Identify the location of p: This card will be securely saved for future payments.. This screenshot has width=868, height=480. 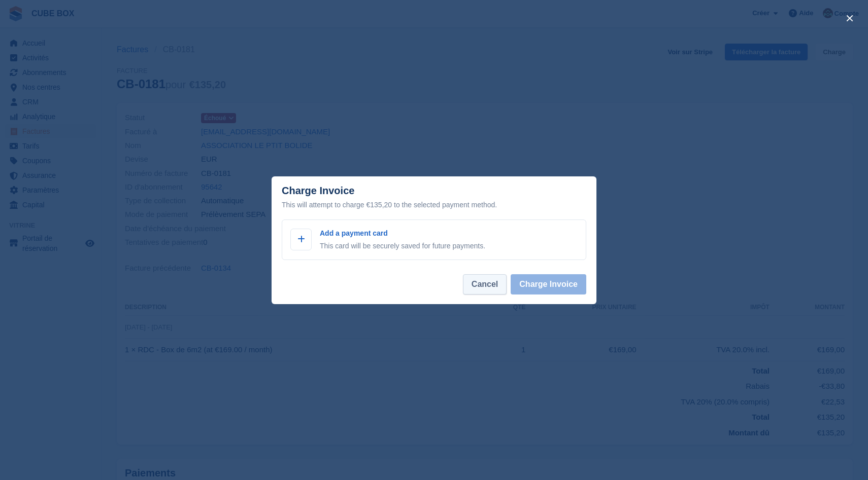
(402, 246).